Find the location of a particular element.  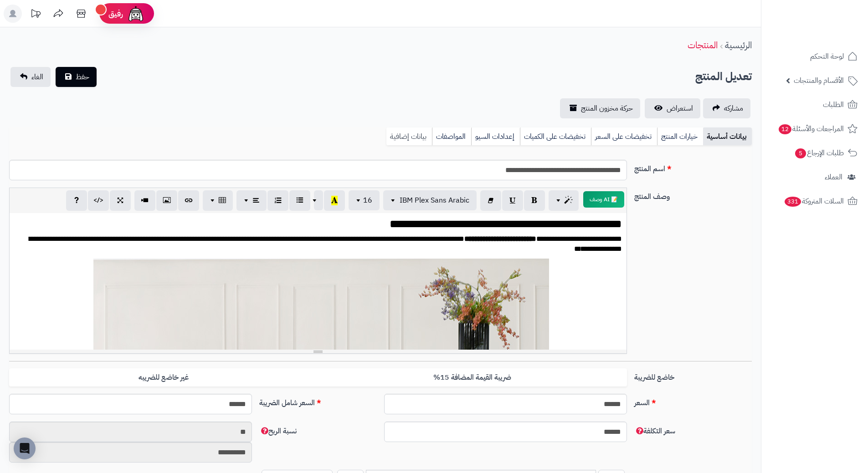

span: حفظ is located at coordinates (82, 77).